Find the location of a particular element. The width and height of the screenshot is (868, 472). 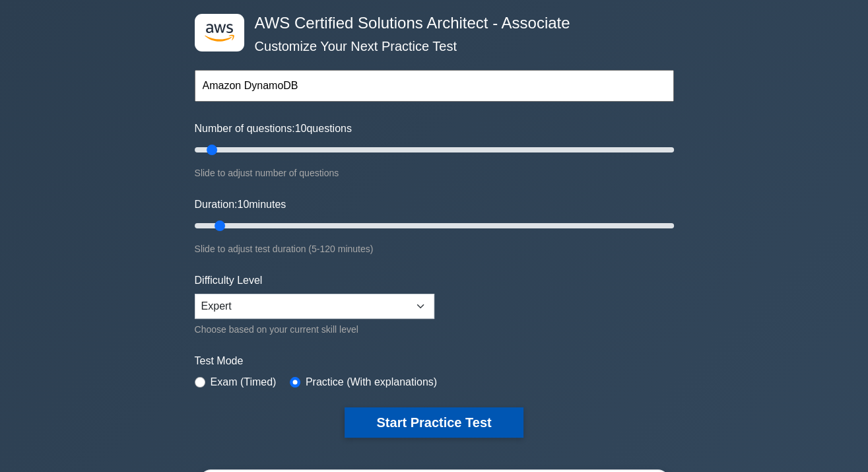

div: Slide to adjust test duration (5-120 minutes) is located at coordinates (434, 249).